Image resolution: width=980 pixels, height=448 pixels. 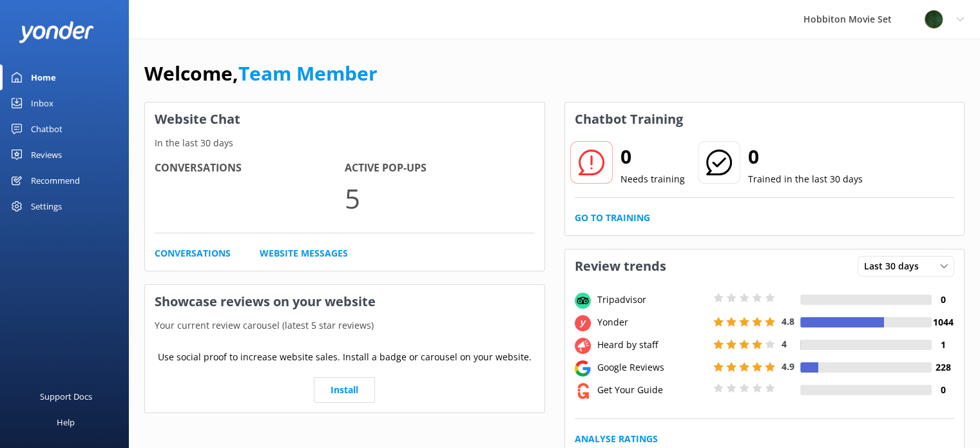 I want to click on h4: Conversations, so click(x=249, y=168).